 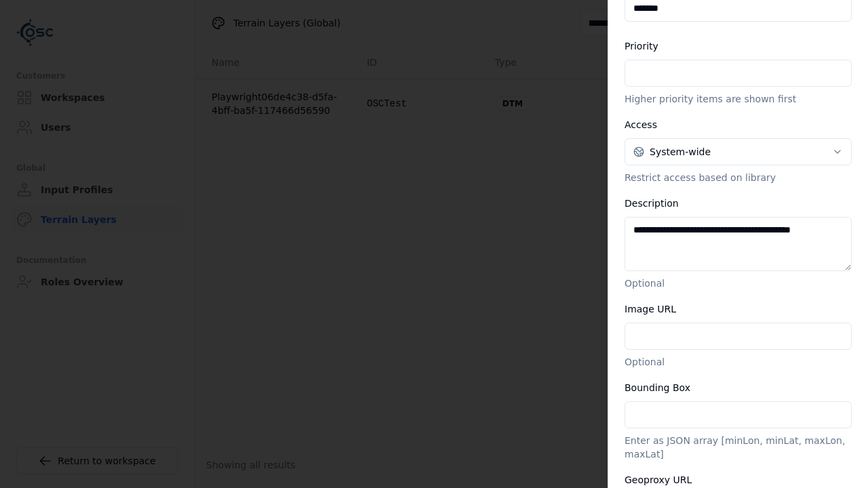 I want to click on label: Priority, so click(x=641, y=46).